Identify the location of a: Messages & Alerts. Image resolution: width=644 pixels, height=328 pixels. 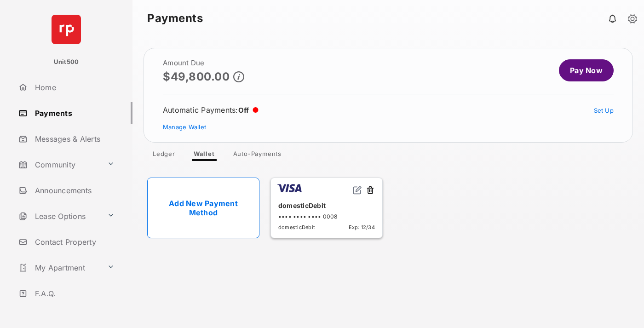
(74, 139).